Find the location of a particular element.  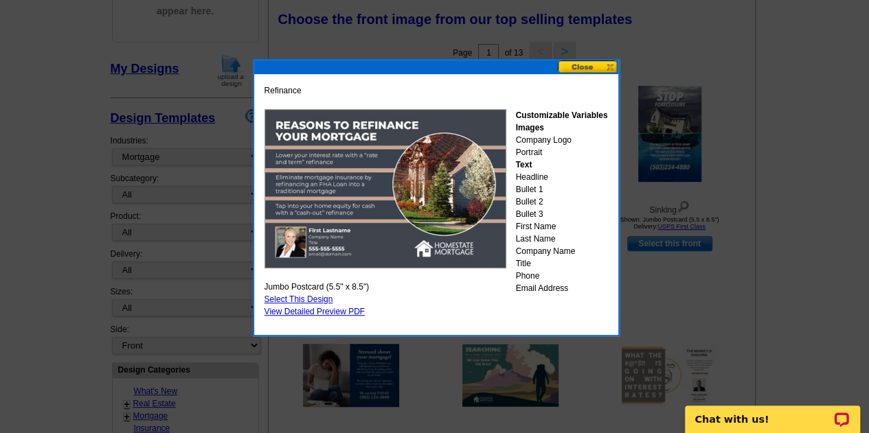

button: Open LiveChat chat widget is located at coordinates (166, 30).